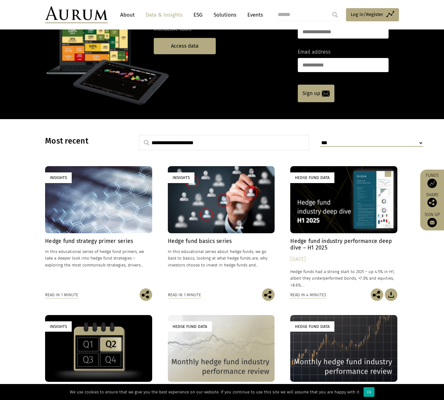 The height and width of the screenshot is (400, 444). What do you see at coordinates (344, 278) in the screenshot?
I see `p: Hedge funds had a strong start to 2025 – up 4.5% in H1, albeit they underperformed bonds, +7.3% a...` at bounding box center [344, 278].